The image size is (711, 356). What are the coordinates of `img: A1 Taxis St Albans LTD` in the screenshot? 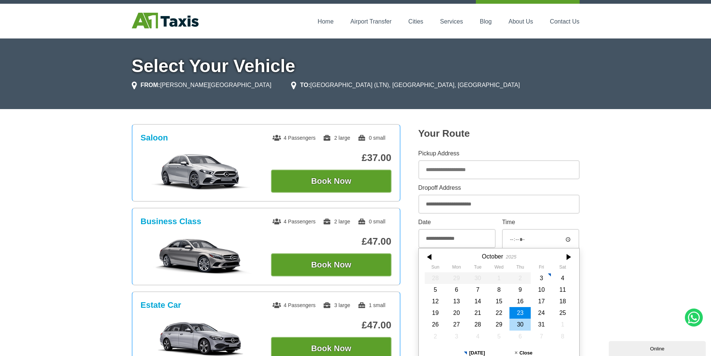 It's located at (165, 21).